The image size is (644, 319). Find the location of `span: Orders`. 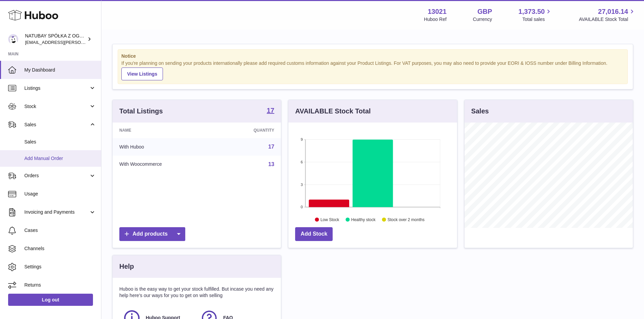

span: Orders is located at coordinates (57, 175).